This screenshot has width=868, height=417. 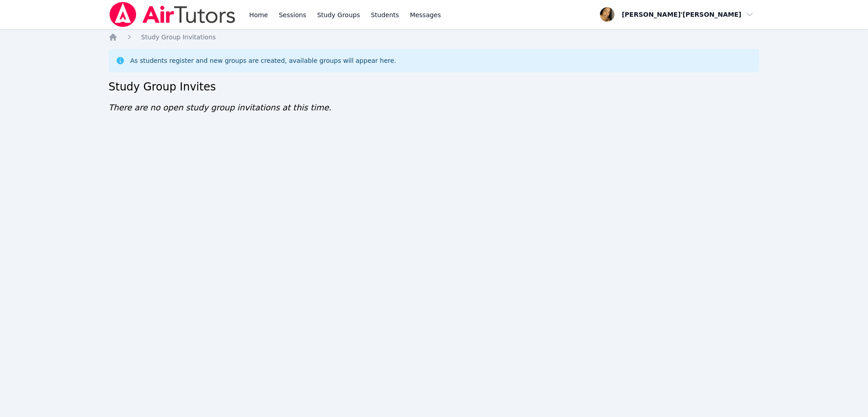 I want to click on nav: Breadcrumb, so click(x=434, y=37).